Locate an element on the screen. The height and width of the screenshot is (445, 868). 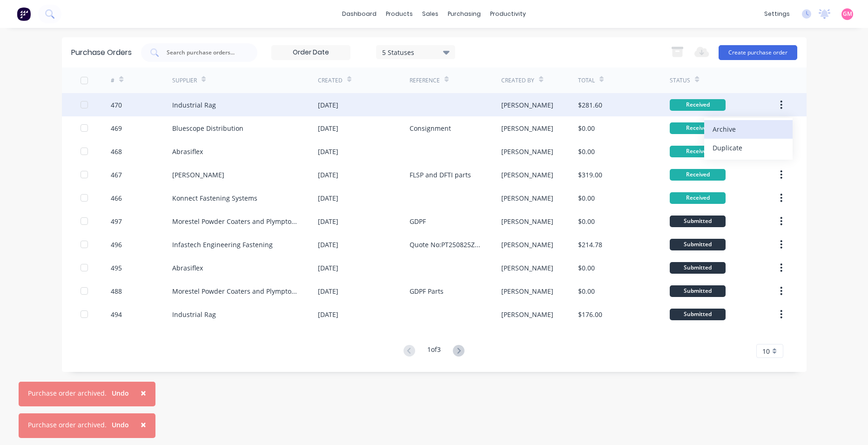
div: 495 is located at coordinates (116, 267).